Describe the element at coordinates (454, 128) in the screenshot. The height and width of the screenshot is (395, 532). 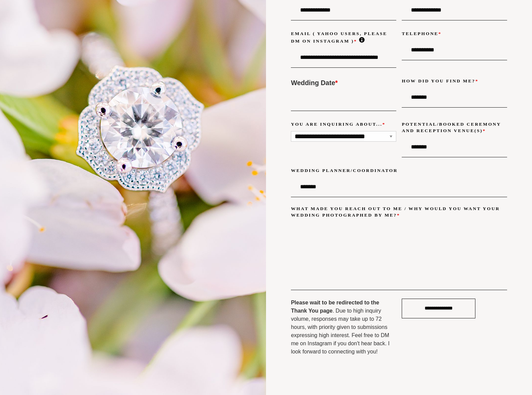
I see `label: Potential/Booked Ceremony and Reception Venue(s)` at that location.